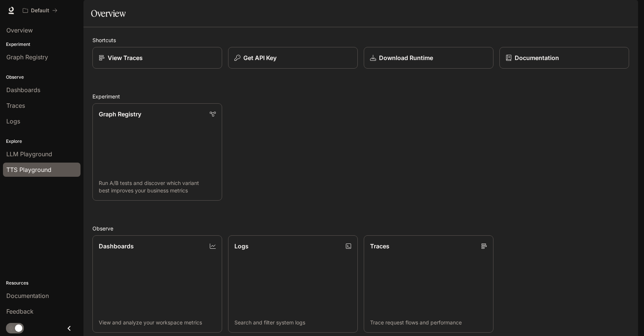 The image size is (644, 336). What do you see at coordinates (157, 323) in the screenshot?
I see `p: View and analyze your workspace metrics` at bounding box center [157, 323].